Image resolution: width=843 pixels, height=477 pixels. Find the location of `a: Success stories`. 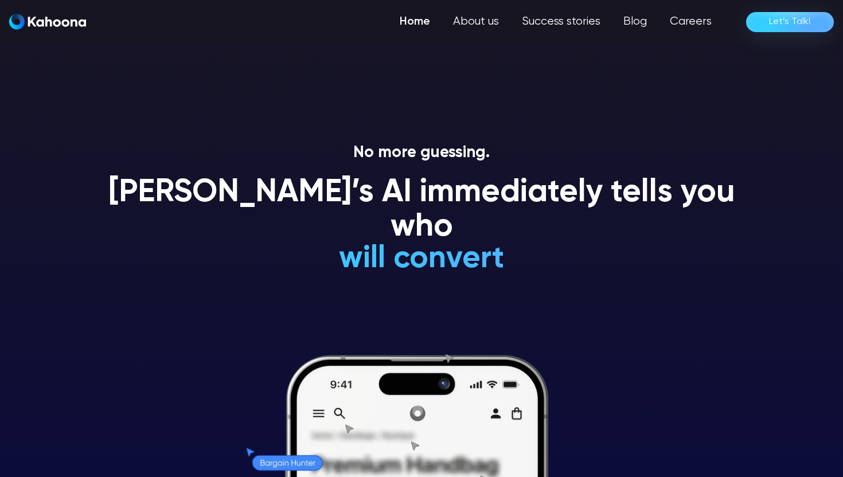

a: Success stories is located at coordinates (561, 22).